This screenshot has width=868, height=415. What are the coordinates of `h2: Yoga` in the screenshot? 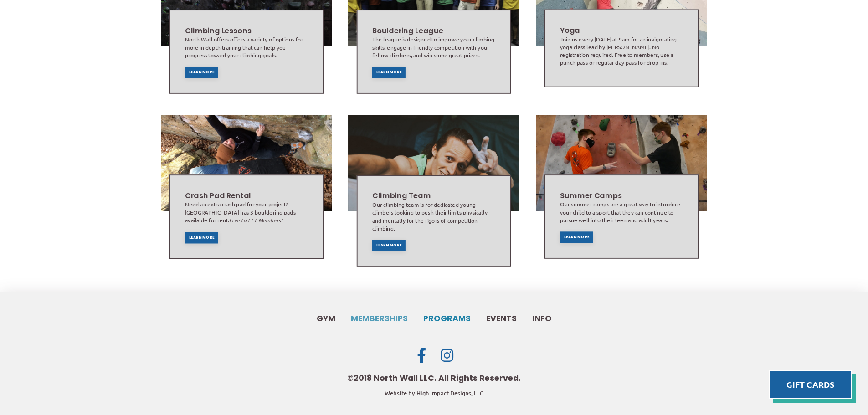 It's located at (621, 30).